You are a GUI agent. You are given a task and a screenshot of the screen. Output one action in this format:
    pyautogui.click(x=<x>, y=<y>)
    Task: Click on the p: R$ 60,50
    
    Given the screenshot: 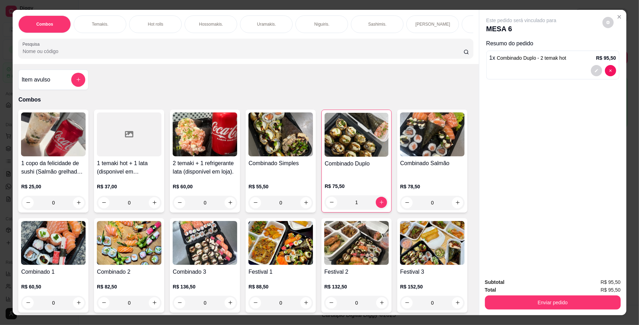 What is the action you would take?
    pyautogui.click(x=53, y=287)
    